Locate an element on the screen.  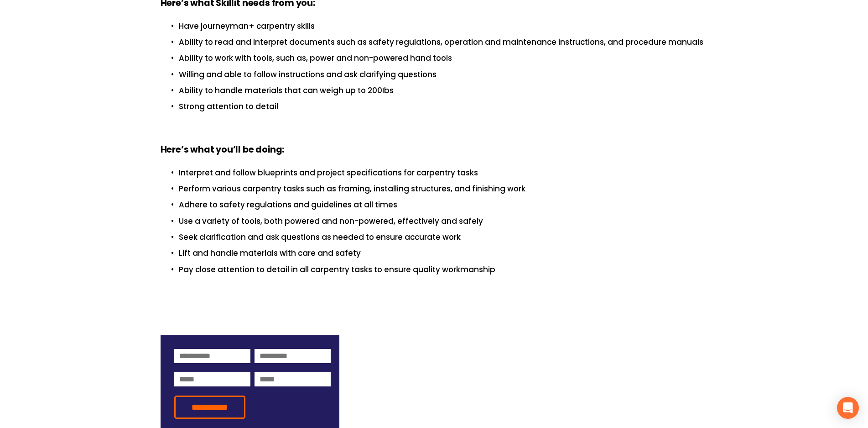
p: Seek clarification and ask questions as needed to ensure accurate work is located at coordinates (444, 237).